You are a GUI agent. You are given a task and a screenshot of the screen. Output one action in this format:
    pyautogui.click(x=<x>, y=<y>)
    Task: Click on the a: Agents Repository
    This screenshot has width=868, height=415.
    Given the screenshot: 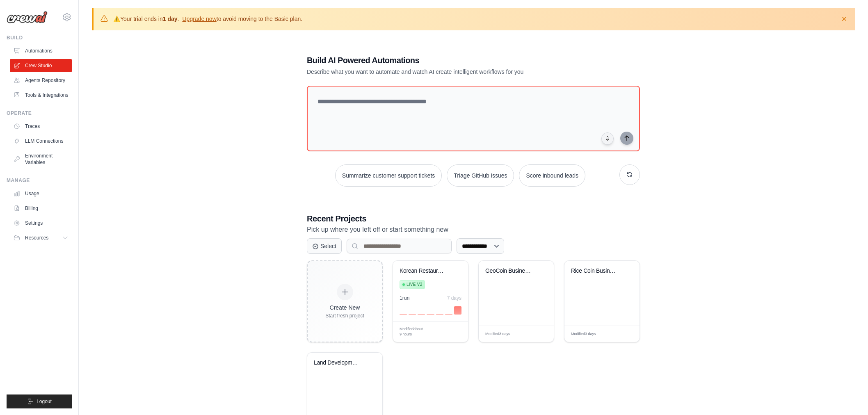 What is the action you would take?
    pyautogui.click(x=41, y=81)
    